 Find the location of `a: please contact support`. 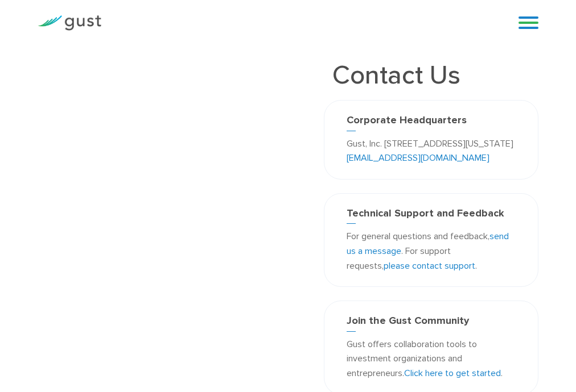

a: please contact support is located at coordinates (429, 266).